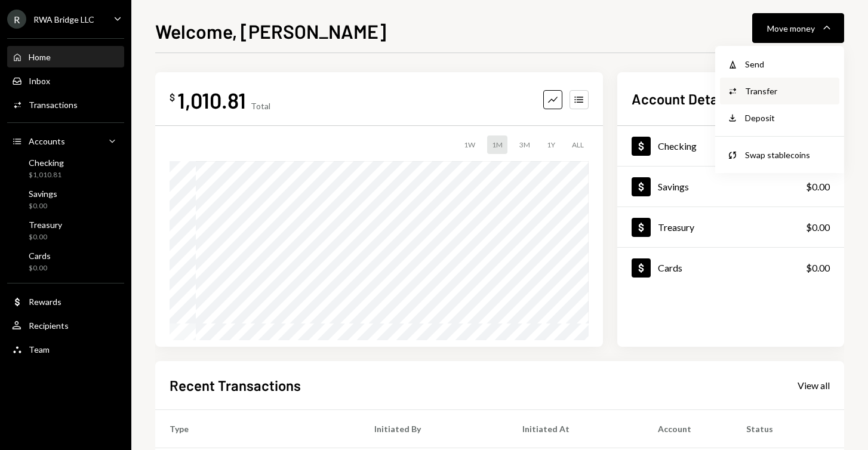 This screenshot has width=868, height=450. I want to click on div: Transfer, so click(789, 91).